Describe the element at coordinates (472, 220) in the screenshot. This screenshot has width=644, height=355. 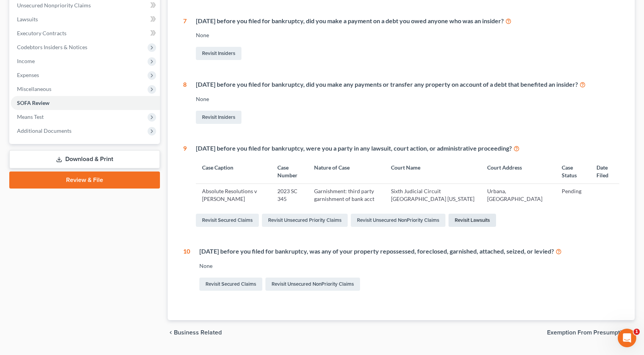
I see `a: Revisit Lawsuits` at that location.